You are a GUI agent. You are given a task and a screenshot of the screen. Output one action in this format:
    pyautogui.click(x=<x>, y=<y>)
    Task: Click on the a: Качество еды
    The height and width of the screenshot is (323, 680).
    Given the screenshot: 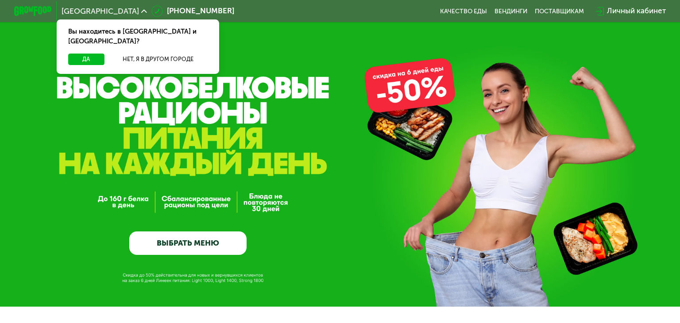 What is the action you would take?
    pyautogui.click(x=463, y=11)
    